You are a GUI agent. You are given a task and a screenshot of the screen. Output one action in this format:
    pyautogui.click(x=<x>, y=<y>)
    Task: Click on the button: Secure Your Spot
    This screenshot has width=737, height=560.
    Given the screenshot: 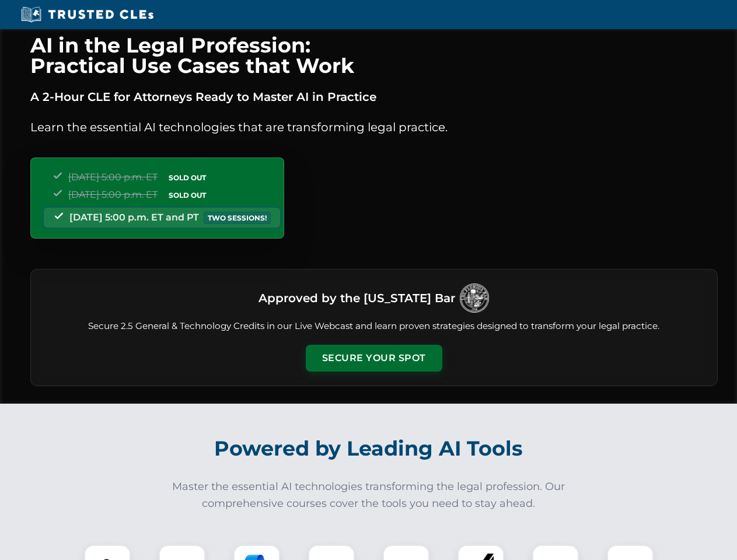 What is the action you would take?
    pyautogui.click(x=374, y=358)
    